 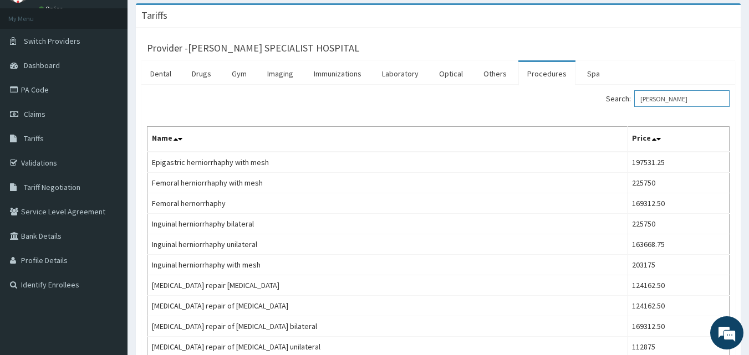 I want to click on a: Dental, so click(x=161, y=74).